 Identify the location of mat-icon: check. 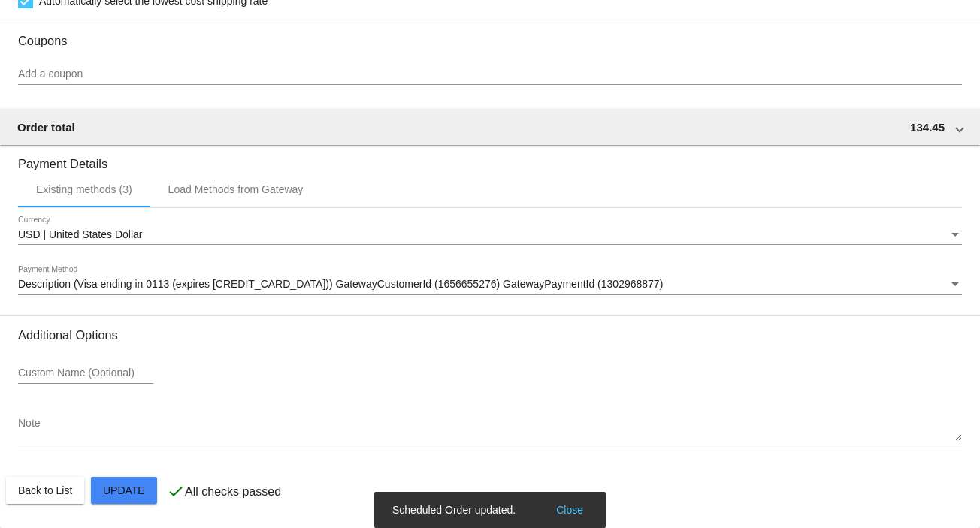
(176, 491).